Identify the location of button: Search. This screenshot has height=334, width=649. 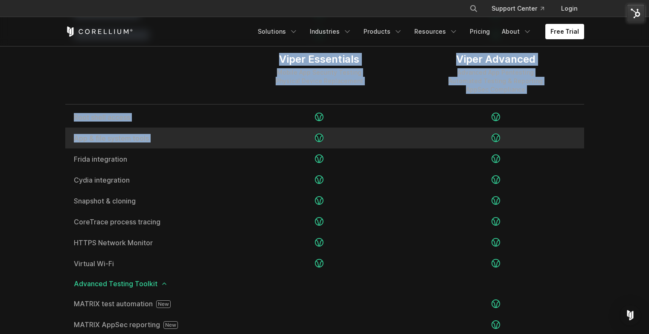
(474, 9).